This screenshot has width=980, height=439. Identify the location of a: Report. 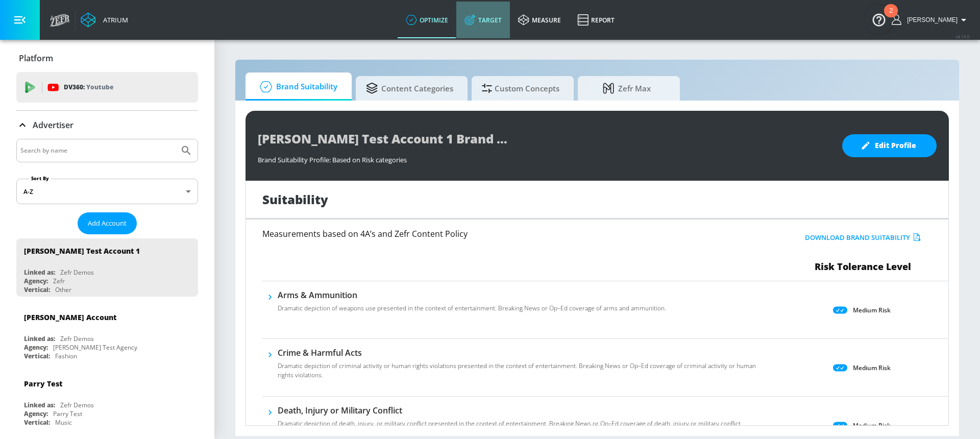
(596, 20).